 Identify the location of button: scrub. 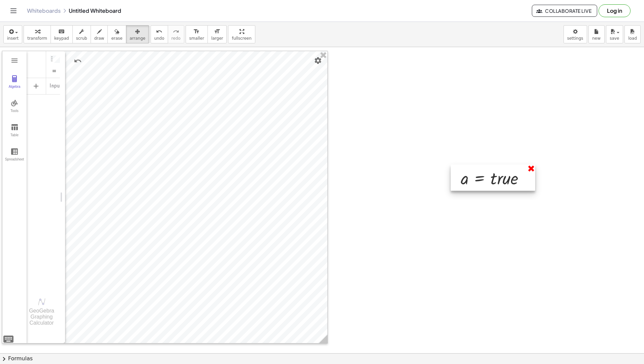
(82, 34).